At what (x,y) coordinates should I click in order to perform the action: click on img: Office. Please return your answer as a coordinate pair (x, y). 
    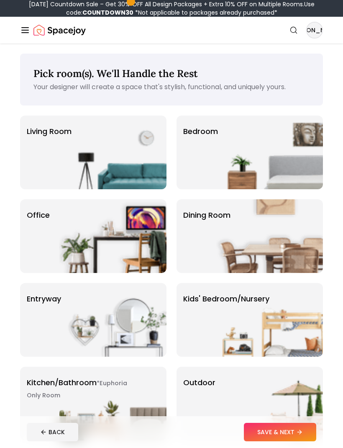
    Looking at the image, I should click on (113, 236).